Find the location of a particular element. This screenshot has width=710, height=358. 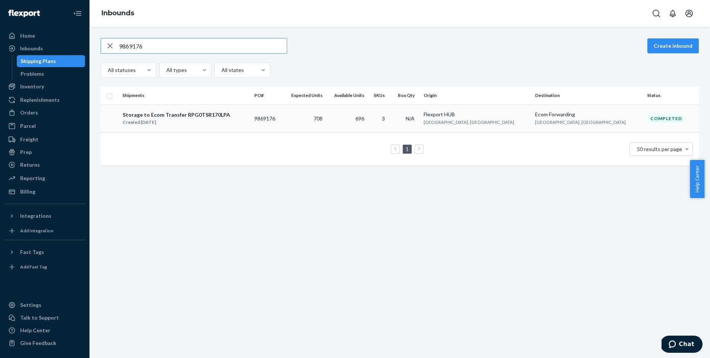

a: Settings is located at coordinates (45, 305).